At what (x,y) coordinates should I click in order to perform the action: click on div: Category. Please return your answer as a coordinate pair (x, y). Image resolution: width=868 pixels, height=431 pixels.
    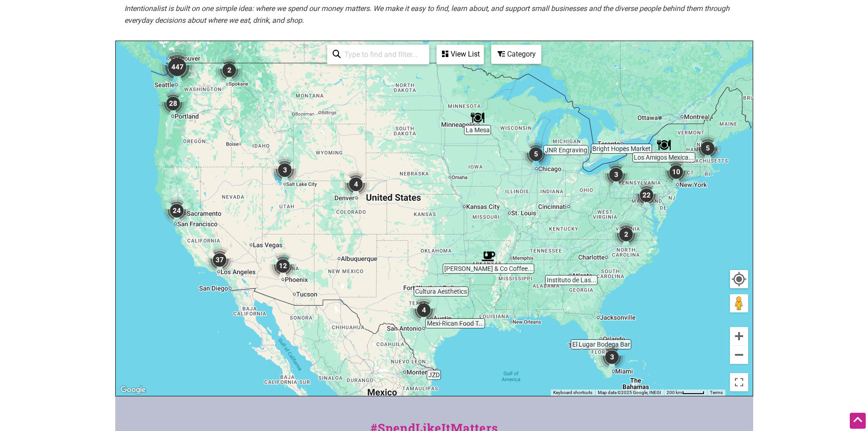
    Looking at the image, I should click on (517, 55).